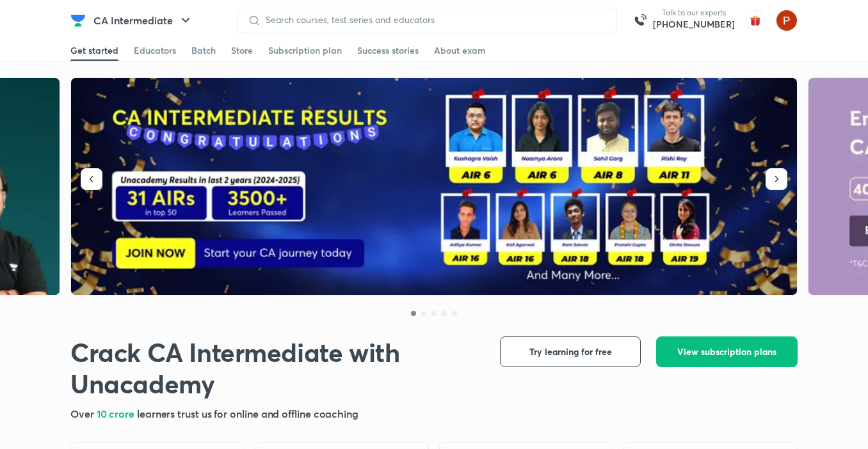 The image size is (868, 449). What do you see at coordinates (94, 50) in the screenshot?
I see `div: Get started` at bounding box center [94, 50].